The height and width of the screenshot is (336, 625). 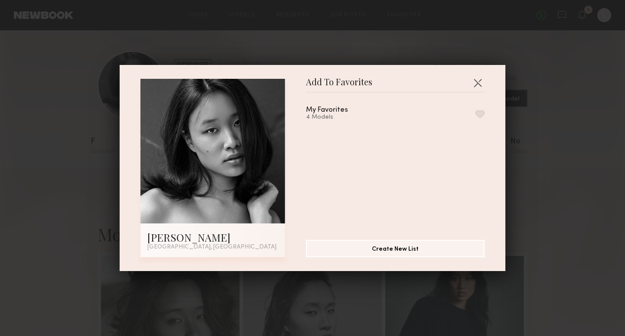 What do you see at coordinates (337, 117) in the screenshot?
I see `div: 4 Models` at bounding box center [337, 117].